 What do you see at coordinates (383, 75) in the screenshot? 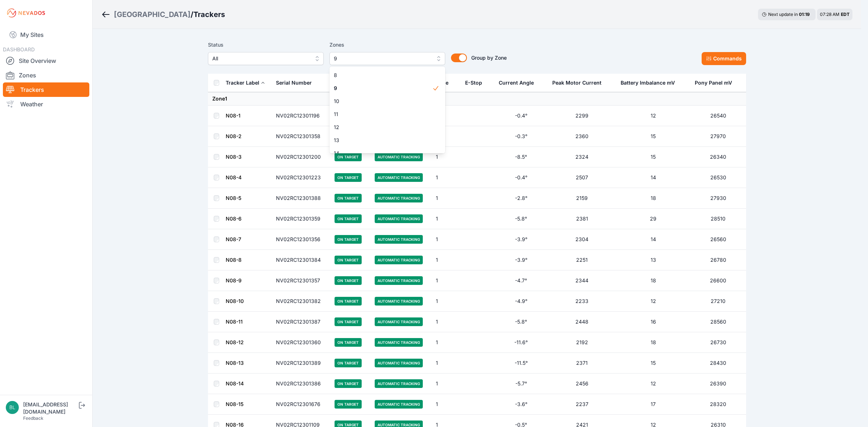
I see `span: 8` at bounding box center [383, 75].